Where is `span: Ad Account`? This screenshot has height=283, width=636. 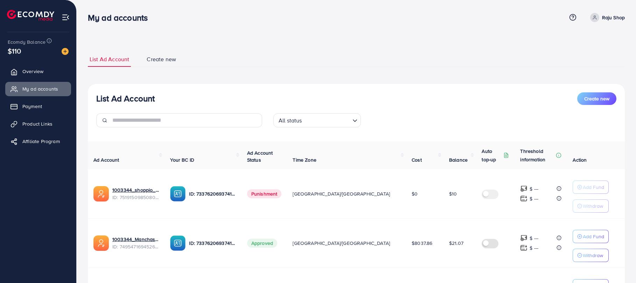
span: Ad Account is located at coordinates (106, 160).